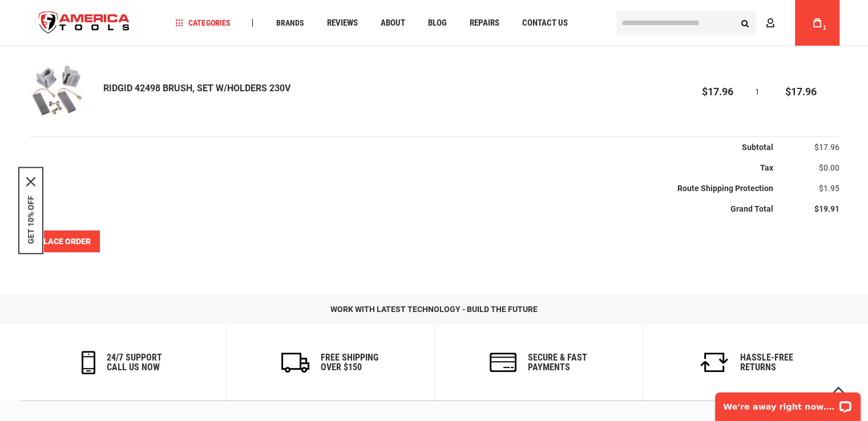  Describe the element at coordinates (829, 189) in the screenshot. I see `span: $1.95` at that location.